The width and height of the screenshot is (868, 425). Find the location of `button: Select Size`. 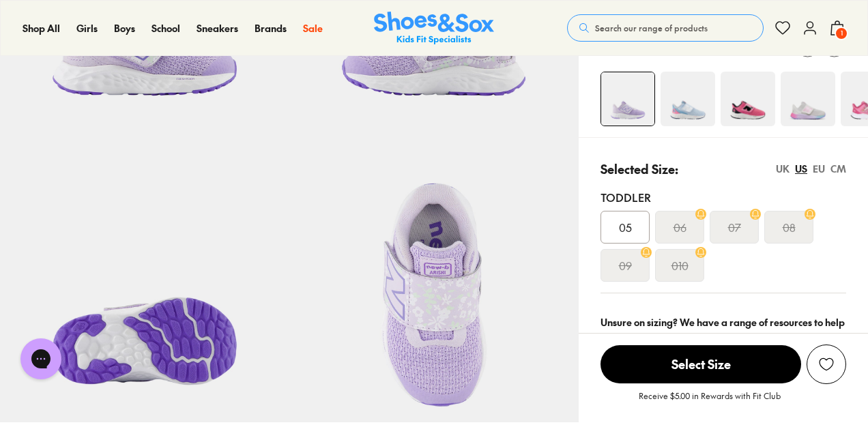

button: Select Size is located at coordinates (700, 365).